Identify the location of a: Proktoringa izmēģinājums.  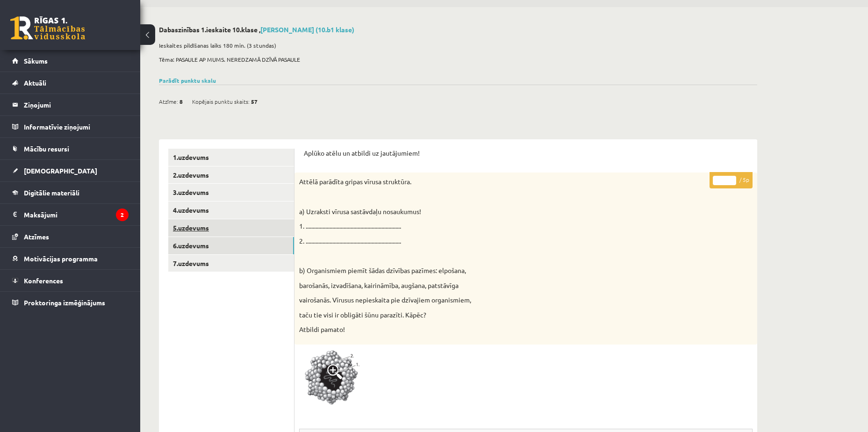
(70, 303).